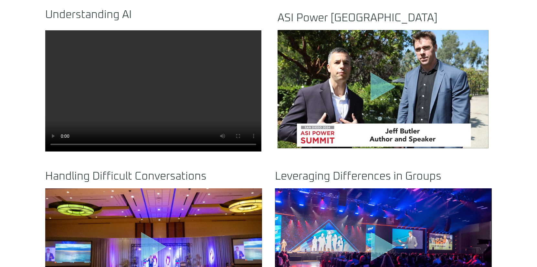 The image size is (537, 267). What do you see at coordinates (153, 15) in the screenshot?
I see `h2: Understanding AI` at bounding box center [153, 15].